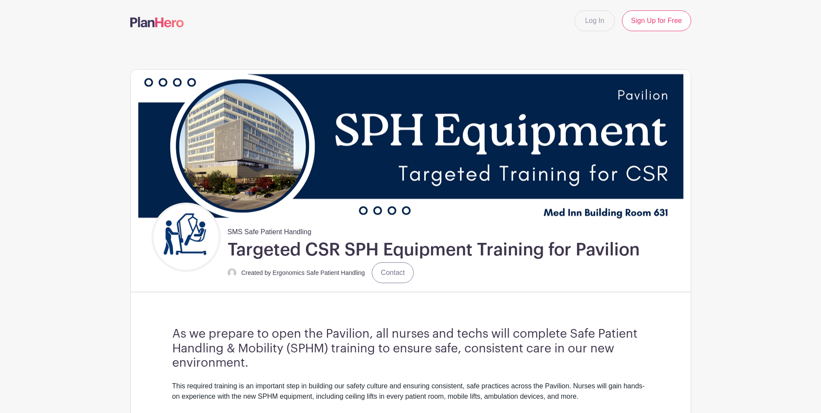 The height and width of the screenshot is (413, 821). I want to click on a: Sign Up for Free, so click(656, 21).